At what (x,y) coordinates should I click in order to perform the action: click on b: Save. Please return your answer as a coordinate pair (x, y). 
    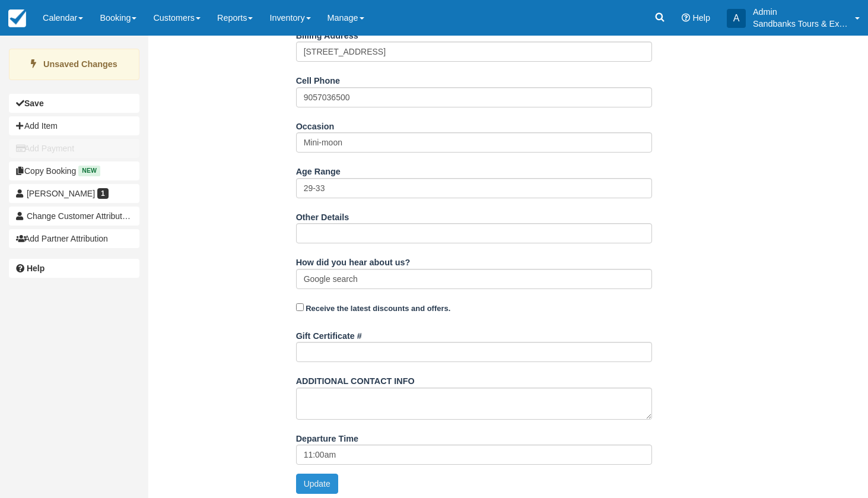
    Looking at the image, I should click on (34, 103).